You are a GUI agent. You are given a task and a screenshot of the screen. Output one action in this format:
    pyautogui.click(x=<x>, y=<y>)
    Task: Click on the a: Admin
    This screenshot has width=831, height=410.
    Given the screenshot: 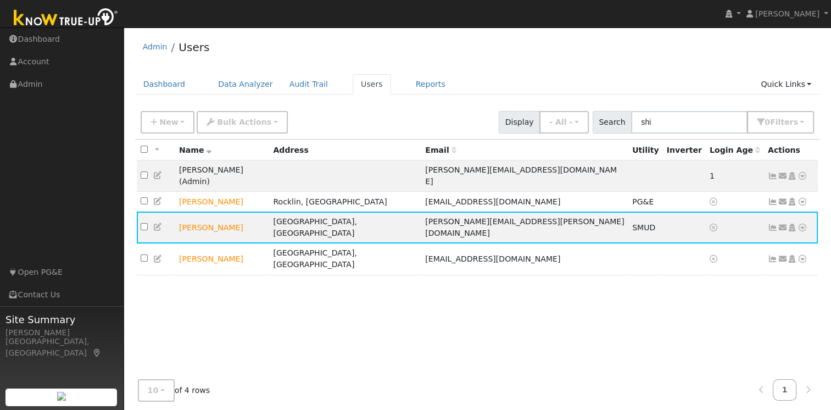 What is the action you would take?
    pyautogui.click(x=155, y=47)
    